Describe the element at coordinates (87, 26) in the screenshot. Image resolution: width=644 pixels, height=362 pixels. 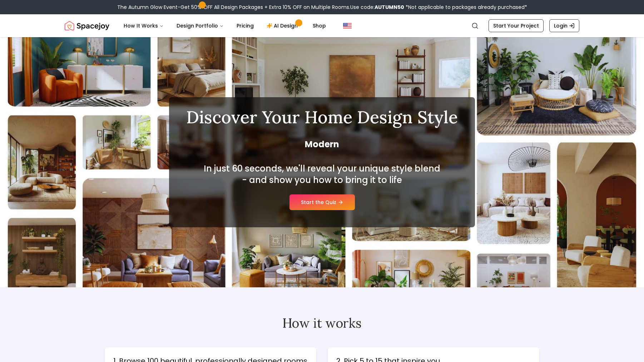
I see `a: Spacejoy` at that location.